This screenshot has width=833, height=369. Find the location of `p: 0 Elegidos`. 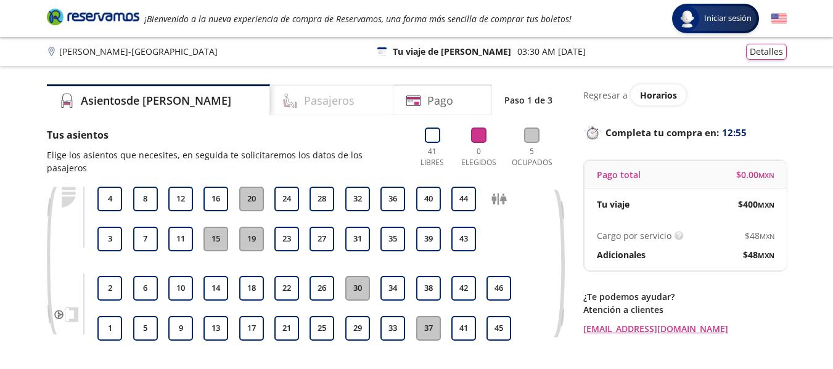

p: 0 Elegidos is located at coordinates (478, 157).